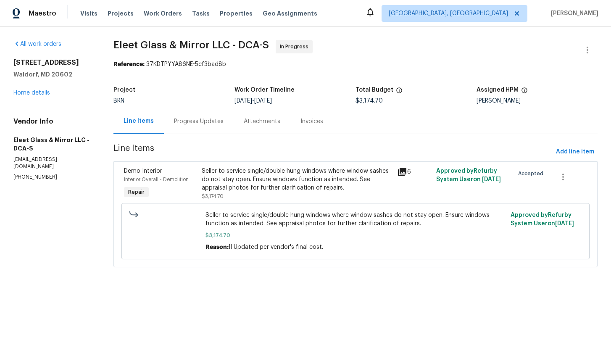 Image resolution: width=611 pixels, height=364 pixels. Describe the element at coordinates (119, 101) in the screenshot. I see `span: BRN` at that location.